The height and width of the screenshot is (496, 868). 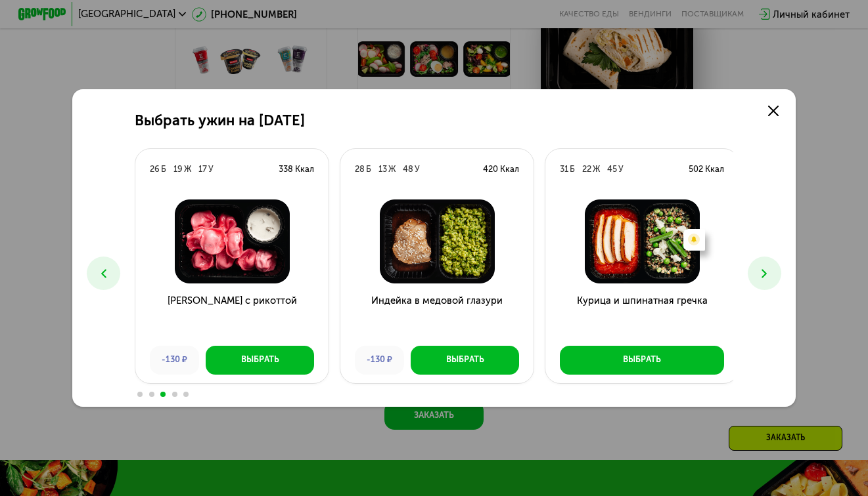 I want to click on img: Тортеллини с рикоттой, so click(x=232, y=241).